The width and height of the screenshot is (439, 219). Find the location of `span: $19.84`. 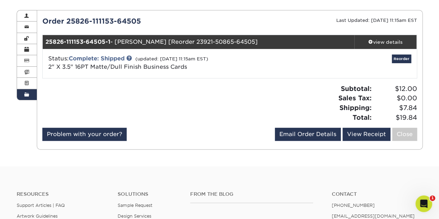

span: $19.84 is located at coordinates (395, 118).